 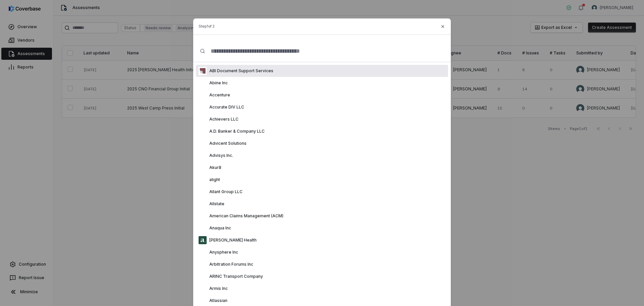 I want to click on p: Anaqua Inc, so click(x=219, y=228).